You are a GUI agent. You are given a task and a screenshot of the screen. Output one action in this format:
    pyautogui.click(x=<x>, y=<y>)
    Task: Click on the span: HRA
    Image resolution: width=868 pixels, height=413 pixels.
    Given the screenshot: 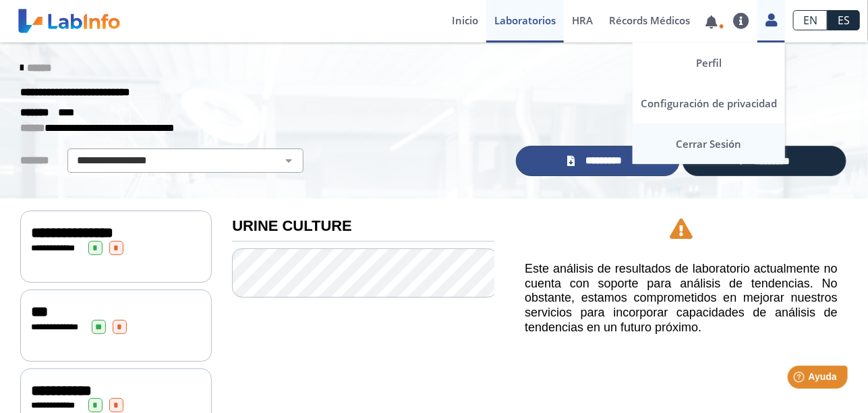 What is the action you would take?
    pyautogui.click(x=582, y=20)
    